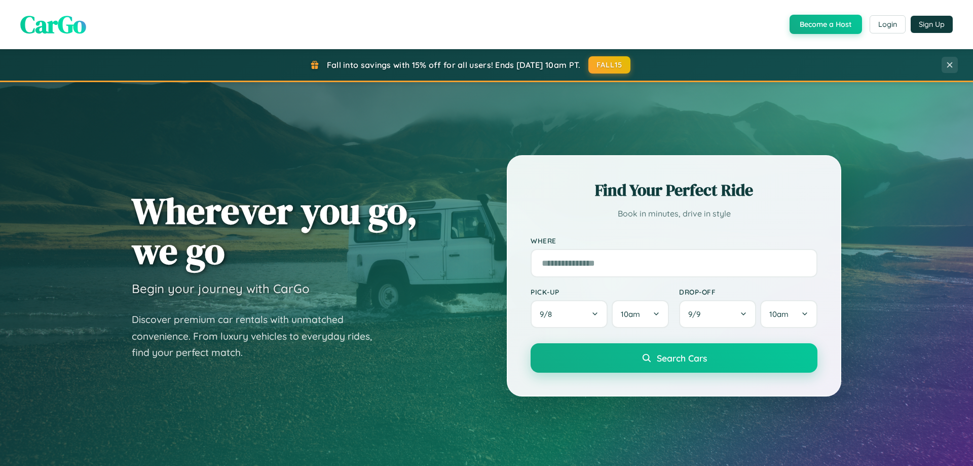  Describe the element at coordinates (259, 336) in the screenshot. I see `p: Discover premium car rentals with unmatched convenience. From luxury vehicles to everyday rides, ...` at that location.